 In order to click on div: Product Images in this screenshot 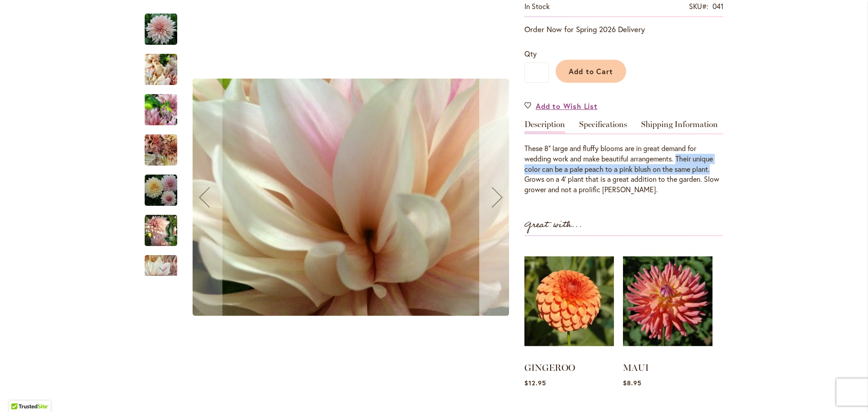, I will do `click(372, 198)`.